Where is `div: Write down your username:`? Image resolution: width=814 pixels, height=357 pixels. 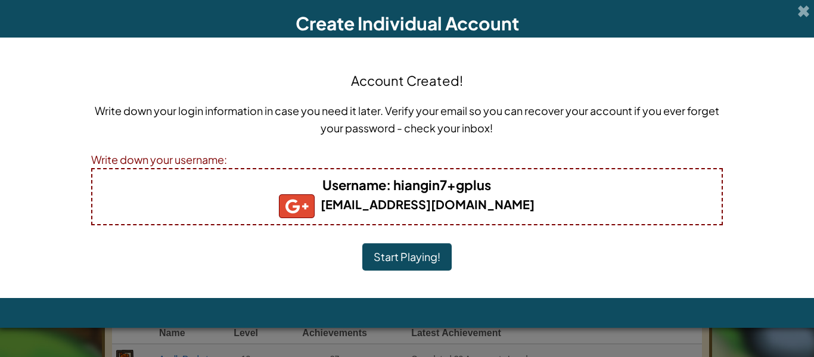 div: Write down your username: is located at coordinates (407, 159).